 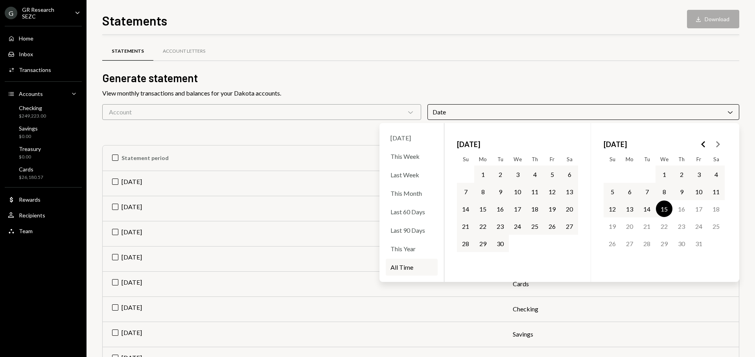 What do you see at coordinates (411, 193) in the screenshot?
I see `div: This Month` at bounding box center [411, 193].